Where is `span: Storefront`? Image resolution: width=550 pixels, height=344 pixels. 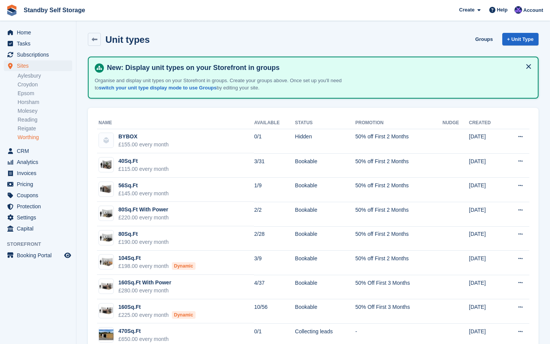
span: Storefront is located at coordinates (41, 244).